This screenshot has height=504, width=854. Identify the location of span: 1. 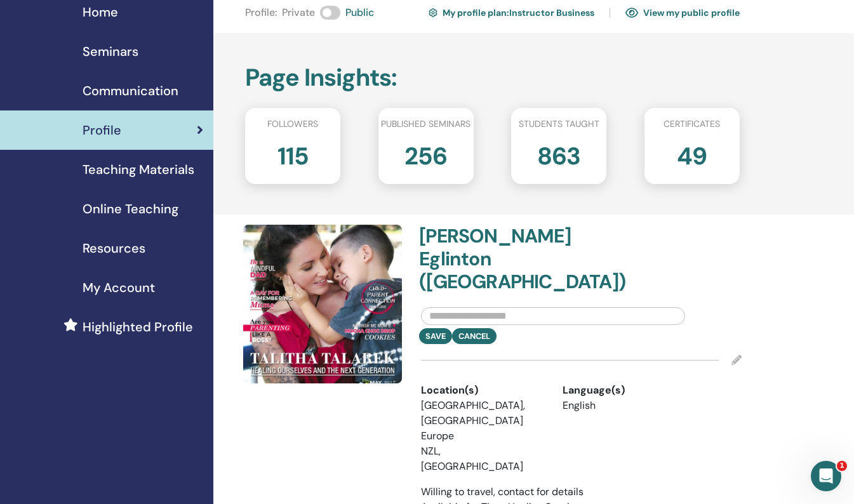
(842, 466).